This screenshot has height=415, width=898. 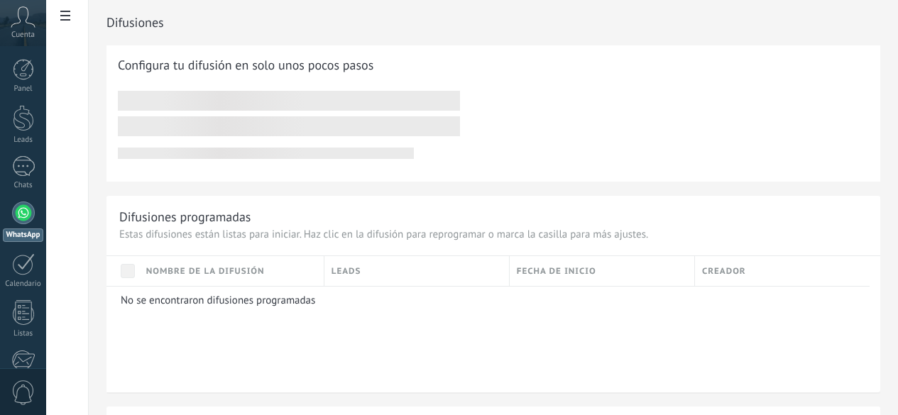 What do you see at coordinates (23, 89) in the screenshot?
I see `div: Panel` at bounding box center [23, 89].